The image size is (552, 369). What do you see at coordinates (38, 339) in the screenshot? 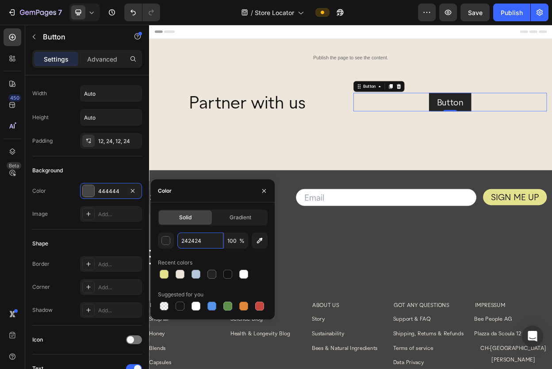
I see `div: Icon` at bounding box center [38, 339].